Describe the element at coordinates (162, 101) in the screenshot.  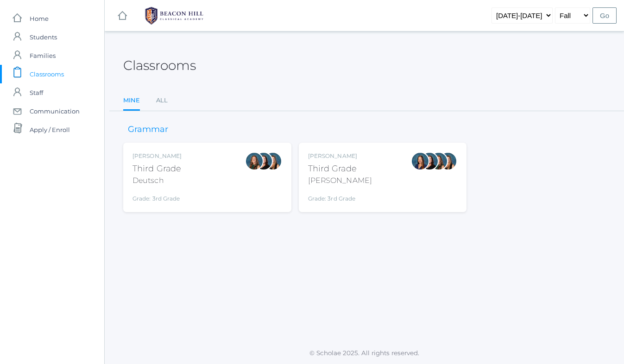
I see `a: All` at that location.